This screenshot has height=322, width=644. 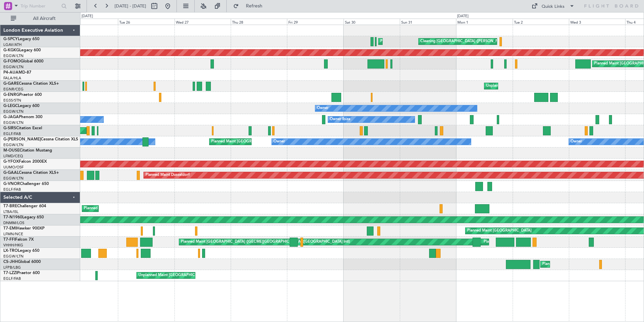 What do you see at coordinates (202, 22) in the screenshot?
I see `div: Wed 27` at bounding box center [202, 22].